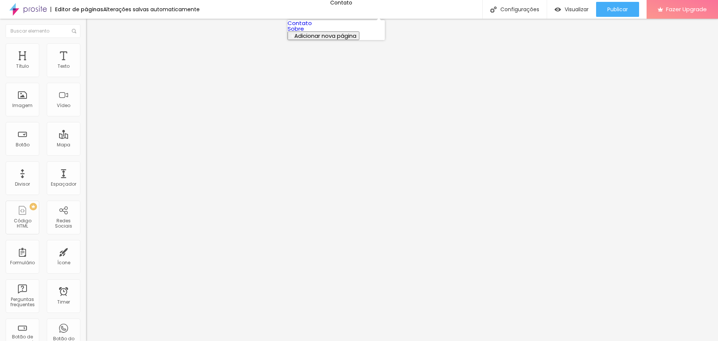  Describe the element at coordinates (77, 9) in the screenshot. I see `div: Editor de páginas` at that location.